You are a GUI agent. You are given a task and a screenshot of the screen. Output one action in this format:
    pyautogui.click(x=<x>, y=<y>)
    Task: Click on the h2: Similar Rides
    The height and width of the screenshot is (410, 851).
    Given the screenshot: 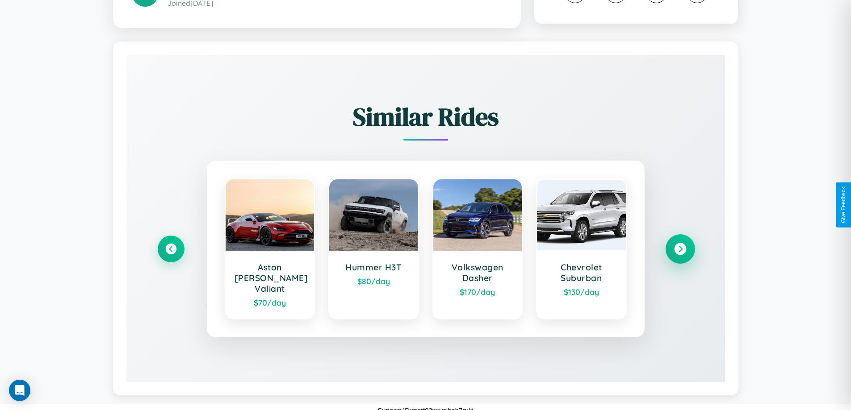 What is the action you would take?
    pyautogui.click(x=426, y=117)
    